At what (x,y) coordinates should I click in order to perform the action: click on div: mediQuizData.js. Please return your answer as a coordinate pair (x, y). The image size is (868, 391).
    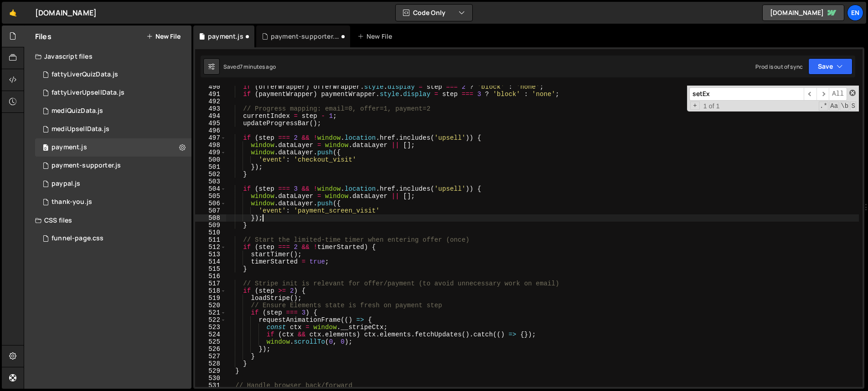
    Looking at the image, I should click on (77, 111).